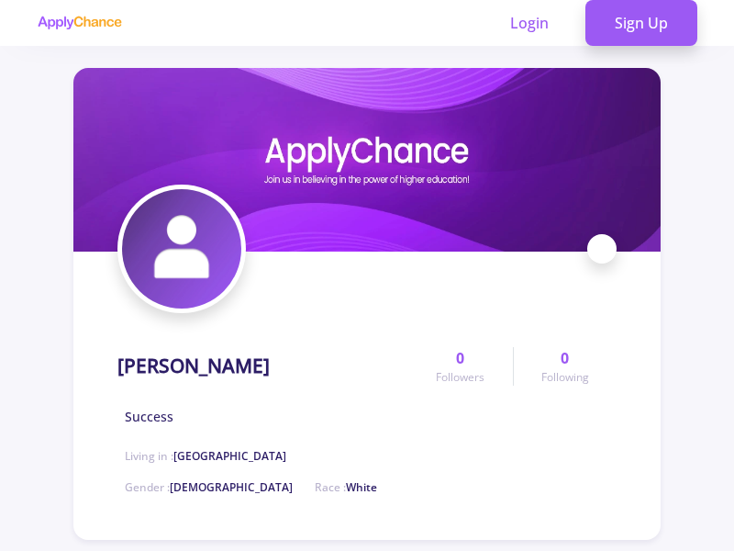 The image size is (734, 551). What do you see at coordinates (182, 249) in the screenshot?
I see `img: Maryam Karimiavatar` at bounding box center [182, 249].